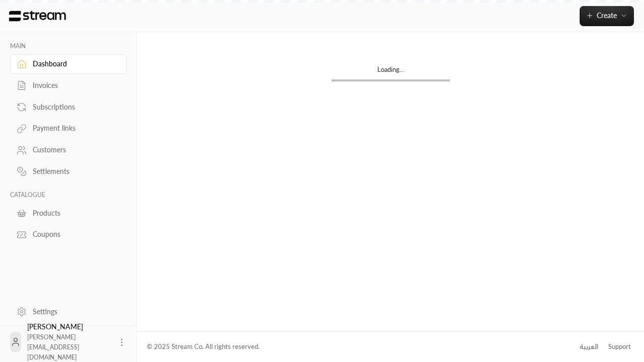 Image resolution: width=644 pixels, height=362 pixels. Describe the element at coordinates (390, 72) in the screenshot. I see `div: Loading...` at that location.